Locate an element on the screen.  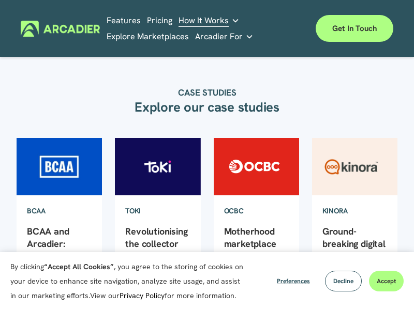
a: Kinora is located at coordinates (335, 211).